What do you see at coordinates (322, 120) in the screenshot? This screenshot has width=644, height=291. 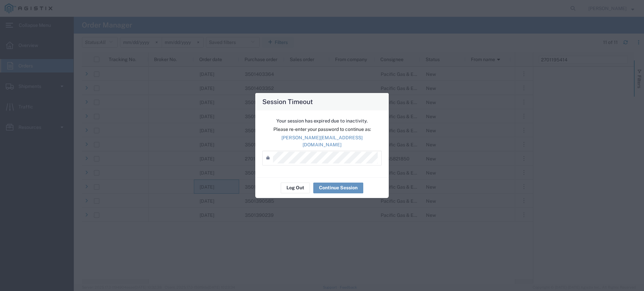 I see `p: Your session has expired due to inactivity.` at bounding box center [322, 120].